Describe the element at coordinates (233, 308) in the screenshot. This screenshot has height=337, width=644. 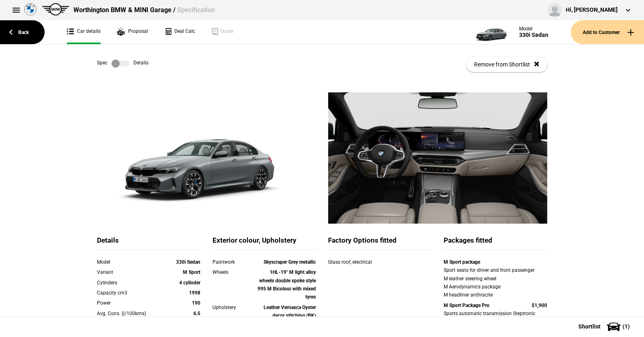
I see `div: Upholstery` at that location.